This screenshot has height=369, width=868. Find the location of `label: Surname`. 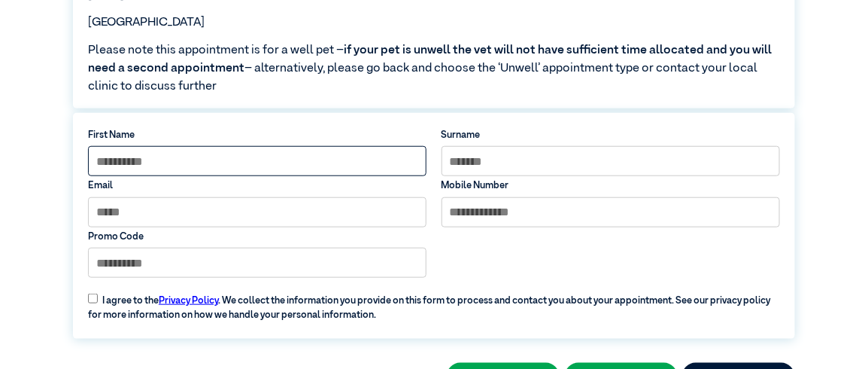

label: Surname is located at coordinates (611, 135).